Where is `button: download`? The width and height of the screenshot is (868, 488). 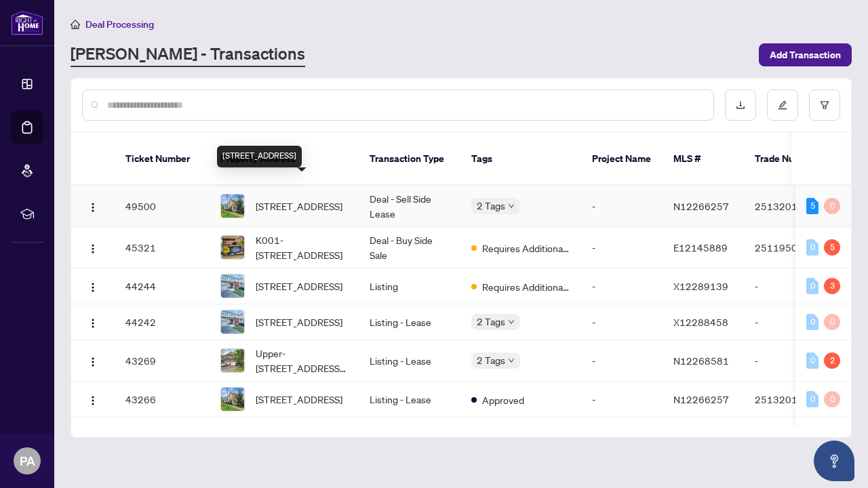 button: download is located at coordinates (741, 105).